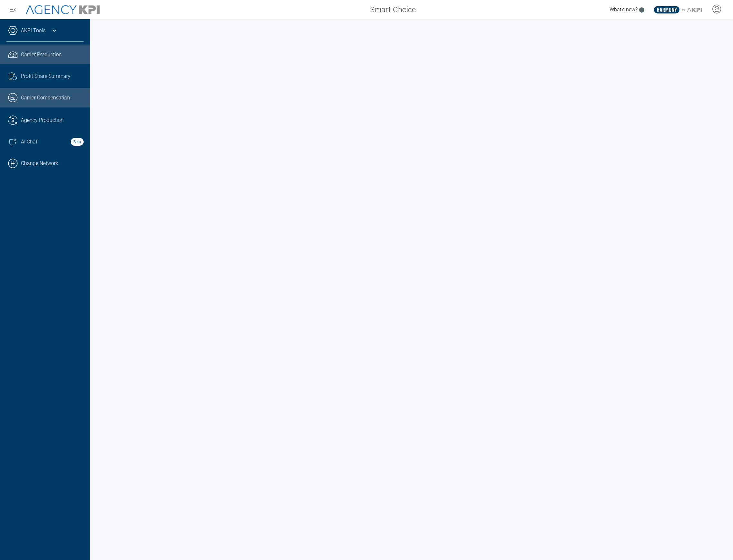  I want to click on span: Smart Choice, so click(393, 9).